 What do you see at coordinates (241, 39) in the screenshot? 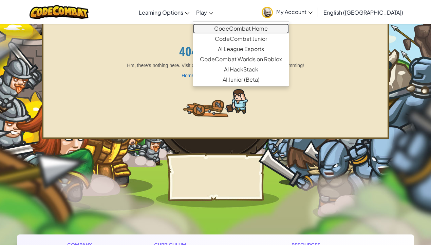
I see `a: CodeCombat Junior` at bounding box center [241, 39].